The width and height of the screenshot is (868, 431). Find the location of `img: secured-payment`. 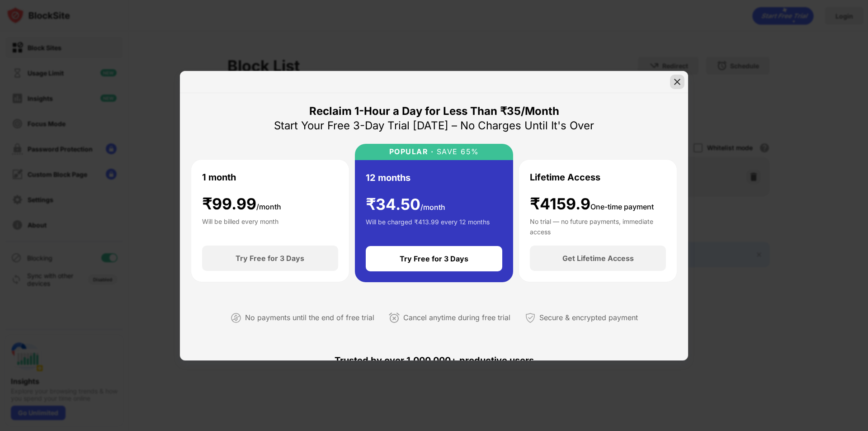

img: secured-payment is located at coordinates (530, 318).